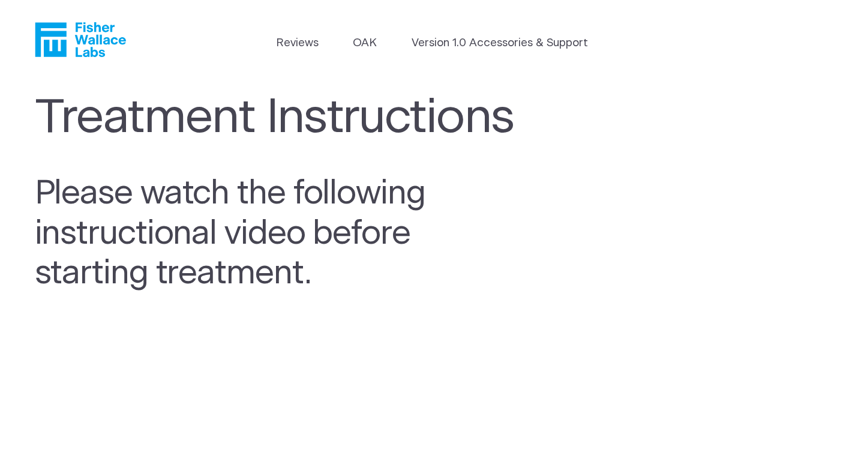 The width and height of the screenshot is (864, 467). What do you see at coordinates (297, 43) in the screenshot?
I see `a: Reviews` at bounding box center [297, 43].